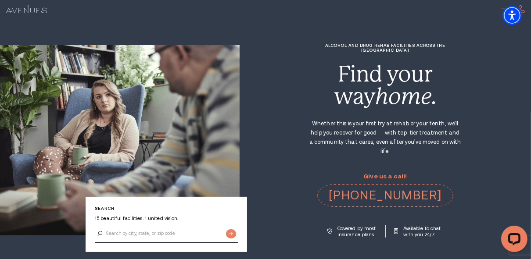  Describe the element at coordinates (385, 196) in the screenshot. I see `a: call 866.479.8334` at that location.